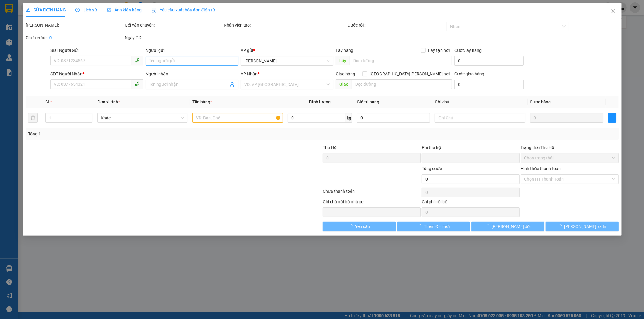 The width and height of the screenshot is (644, 319). Describe the element at coordinates (97, 74) in the screenshot. I see `div: SĐT Người Nhận` at that location.